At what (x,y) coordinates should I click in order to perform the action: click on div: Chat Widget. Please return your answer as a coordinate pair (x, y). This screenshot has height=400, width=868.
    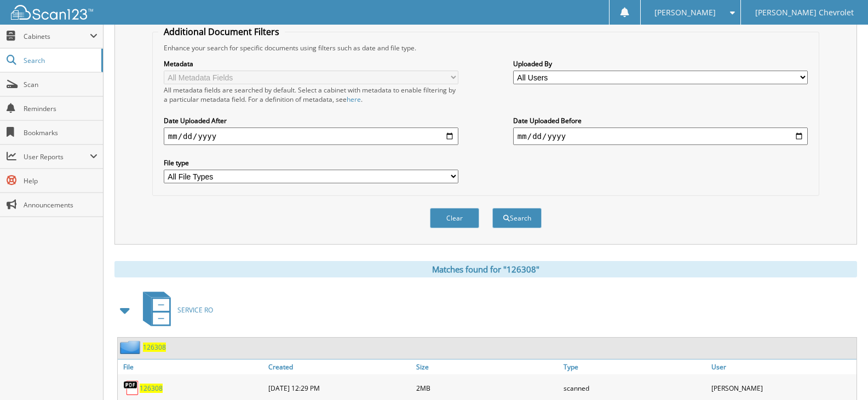
    Looking at the image, I should click on (840, 374).